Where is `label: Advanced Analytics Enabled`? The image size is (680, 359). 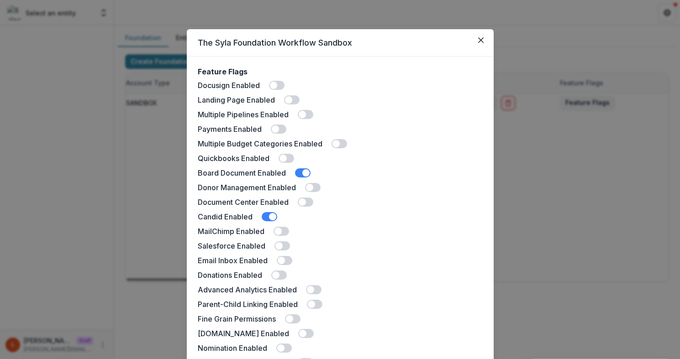
label: Advanced Analytics Enabled is located at coordinates (247, 290).